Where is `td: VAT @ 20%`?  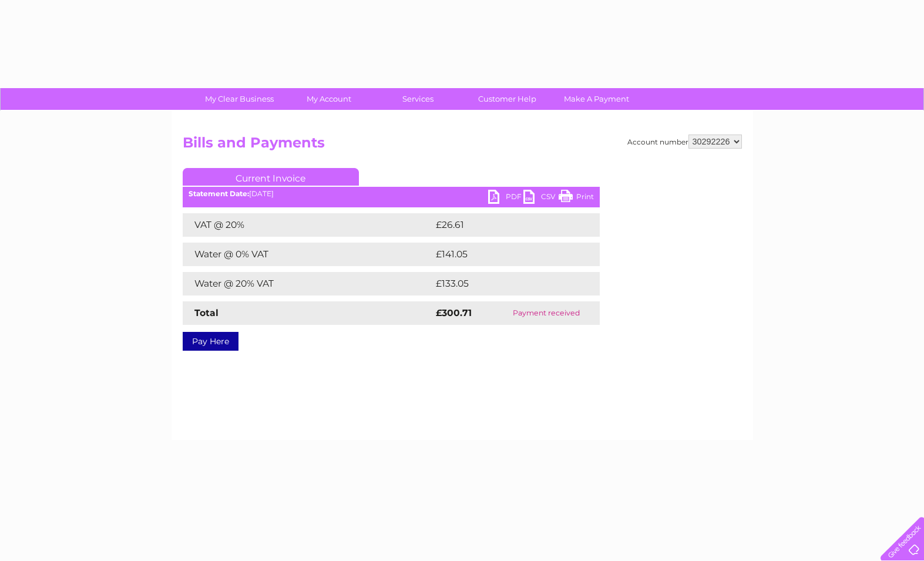
td: VAT @ 20% is located at coordinates (308, 225).